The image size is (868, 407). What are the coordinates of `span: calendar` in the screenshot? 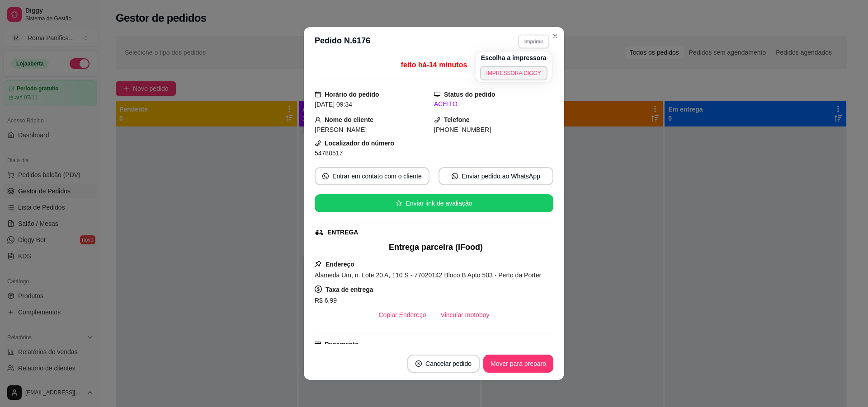 It's located at (318, 94).